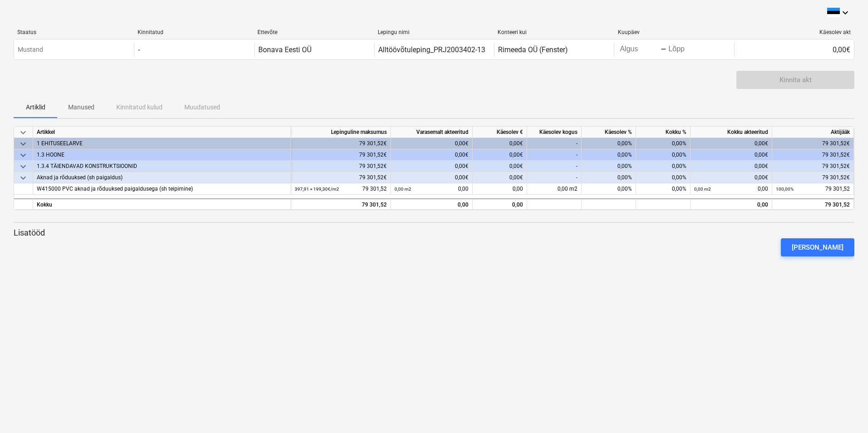  I want to click on div: Käesolev kogus, so click(555, 132).